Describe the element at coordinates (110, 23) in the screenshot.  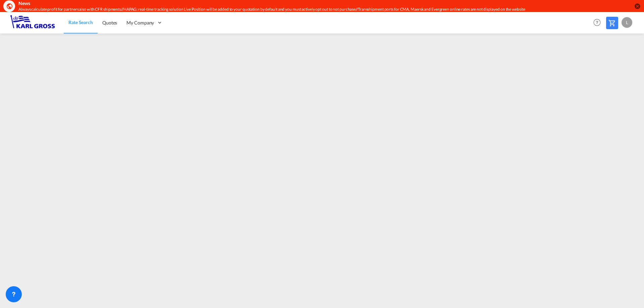
I see `a: Quotes` at that location.